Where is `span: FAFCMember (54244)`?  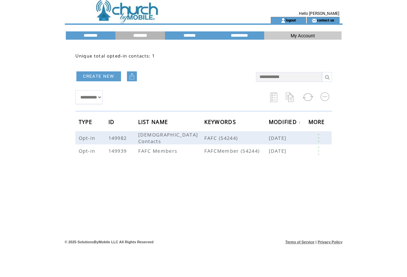
span: FAFCMember (54244) is located at coordinates (236, 151).